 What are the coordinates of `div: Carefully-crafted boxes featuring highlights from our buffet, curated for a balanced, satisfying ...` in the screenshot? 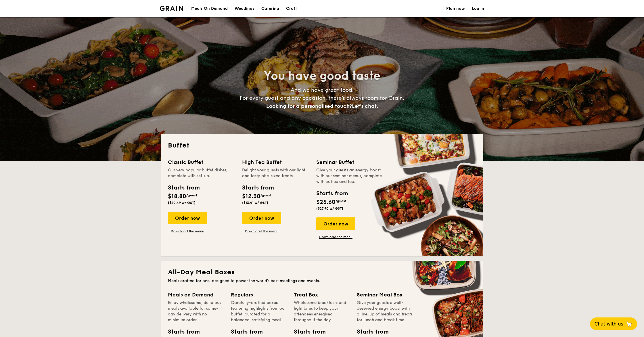 It's located at (259, 311).